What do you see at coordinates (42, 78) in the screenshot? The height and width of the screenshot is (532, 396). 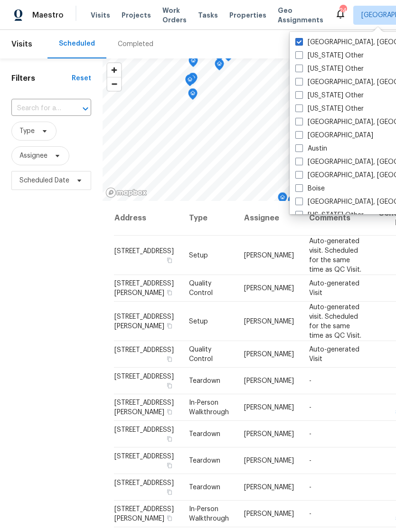 I see `h1: Filters` at bounding box center [42, 78].